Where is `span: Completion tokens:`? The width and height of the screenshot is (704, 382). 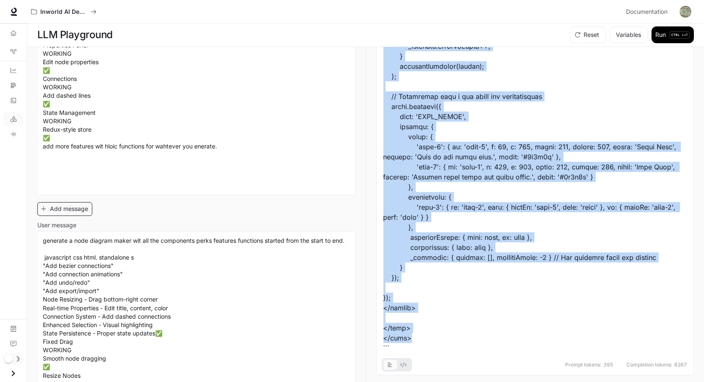 span: Completion tokens: is located at coordinates (650, 365).